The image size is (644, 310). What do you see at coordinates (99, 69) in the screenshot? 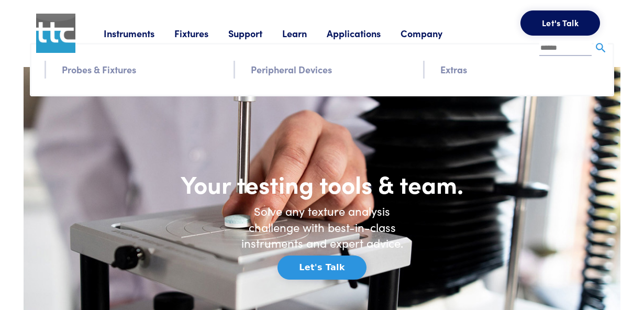
I see `a: Probes & Fixtures` at bounding box center [99, 69].